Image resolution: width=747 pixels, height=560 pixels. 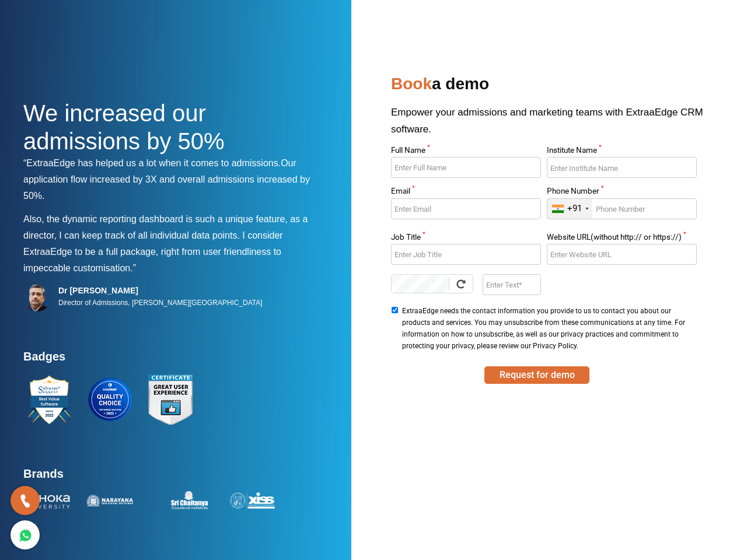 What do you see at coordinates (123, 127) in the screenshot?
I see `span: We increased our admissions by 50%` at bounding box center [123, 127].